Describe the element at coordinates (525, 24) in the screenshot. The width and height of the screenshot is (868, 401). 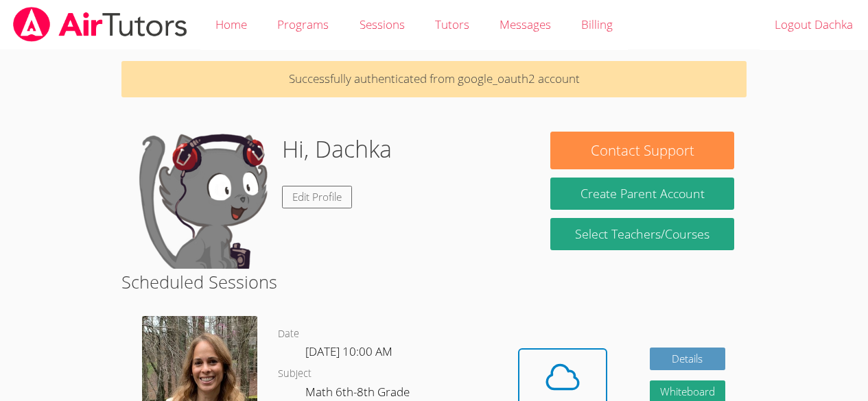
I see `span: Messages` at that location.